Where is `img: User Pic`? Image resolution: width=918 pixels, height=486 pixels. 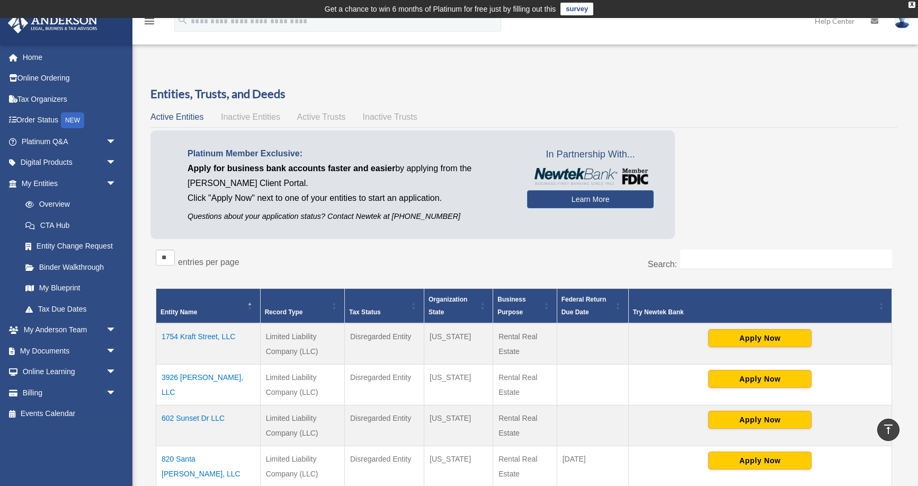
img: User Pic is located at coordinates (902, 21).